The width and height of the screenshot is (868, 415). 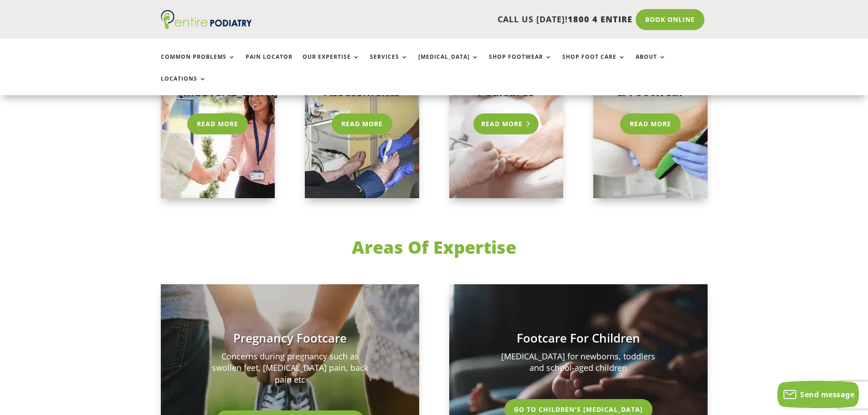 I want to click on a: Read More, so click(x=650, y=124).